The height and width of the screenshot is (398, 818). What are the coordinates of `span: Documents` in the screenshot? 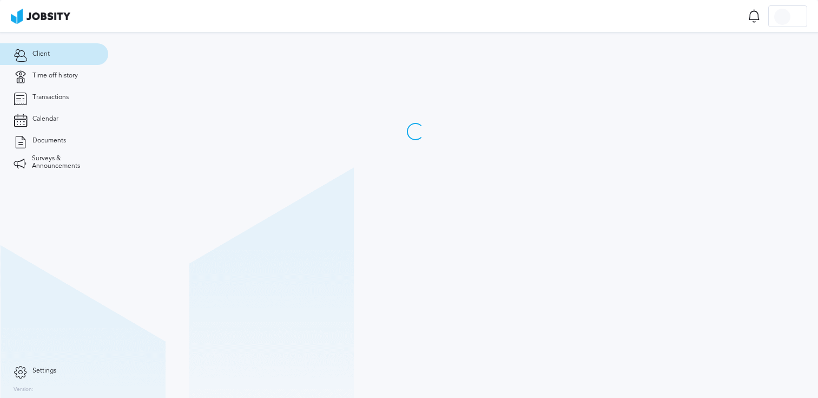 It's located at (49, 141).